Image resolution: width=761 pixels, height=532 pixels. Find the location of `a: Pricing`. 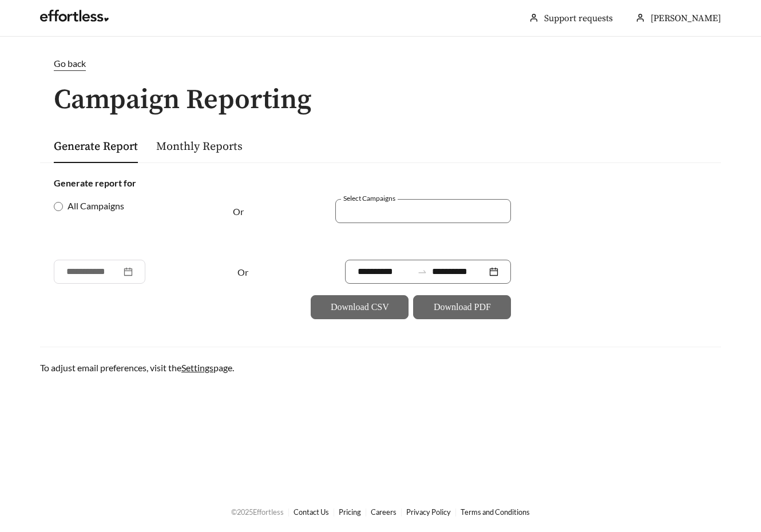

a: Pricing is located at coordinates (350, 512).